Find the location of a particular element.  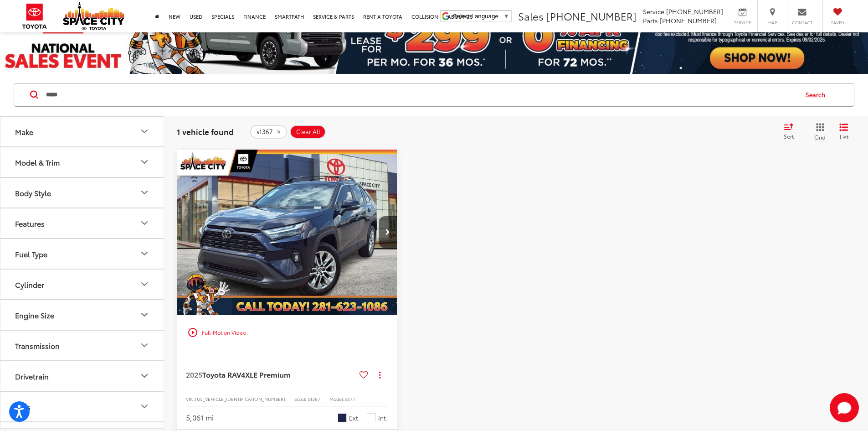

span: Sales is located at coordinates (531, 16).